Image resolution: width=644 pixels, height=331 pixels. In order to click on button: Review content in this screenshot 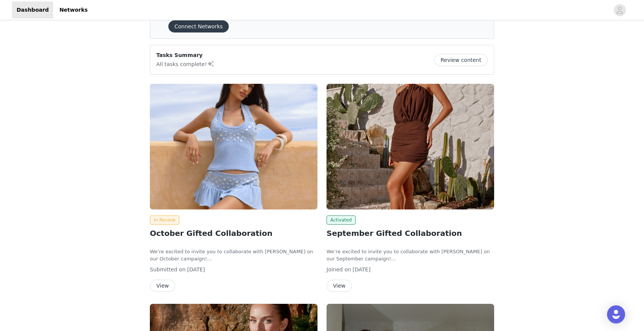, I will do `click(461, 60)`.